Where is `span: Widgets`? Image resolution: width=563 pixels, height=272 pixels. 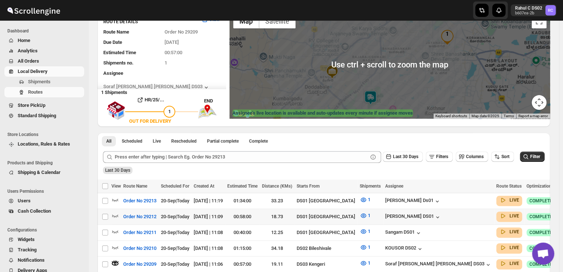 span: Widgets is located at coordinates (26, 239).